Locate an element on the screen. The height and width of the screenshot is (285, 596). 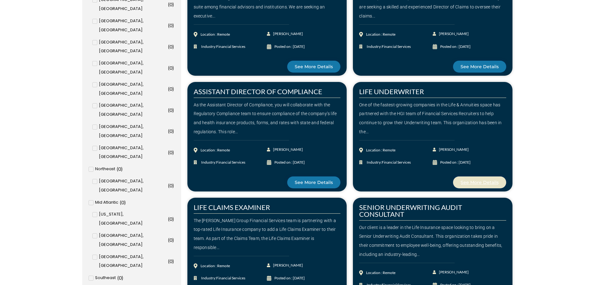
span: Northeast is located at coordinates (105, 169).